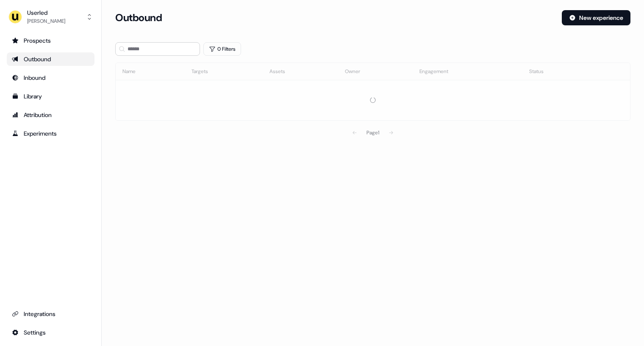  I want to click on div: Experiments, so click(51, 134).